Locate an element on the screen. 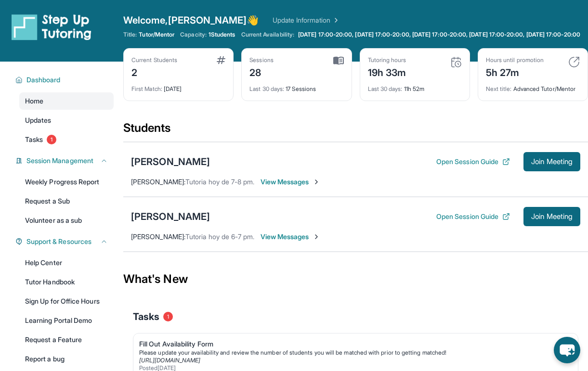 The height and width of the screenshot is (371, 588). span: Current Availability: is located at coordinates (267, 34).